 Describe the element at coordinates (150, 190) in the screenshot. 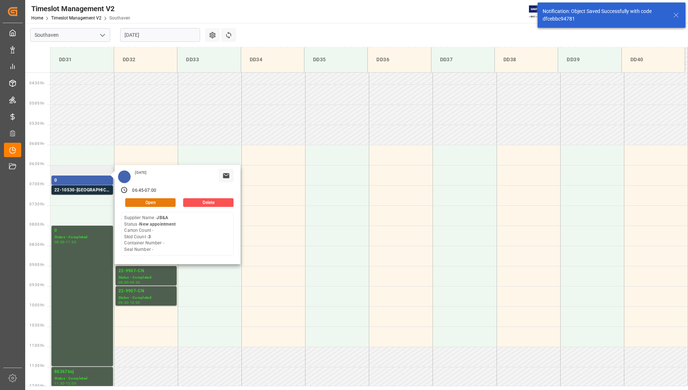

I see `div: 07:00` at that location.